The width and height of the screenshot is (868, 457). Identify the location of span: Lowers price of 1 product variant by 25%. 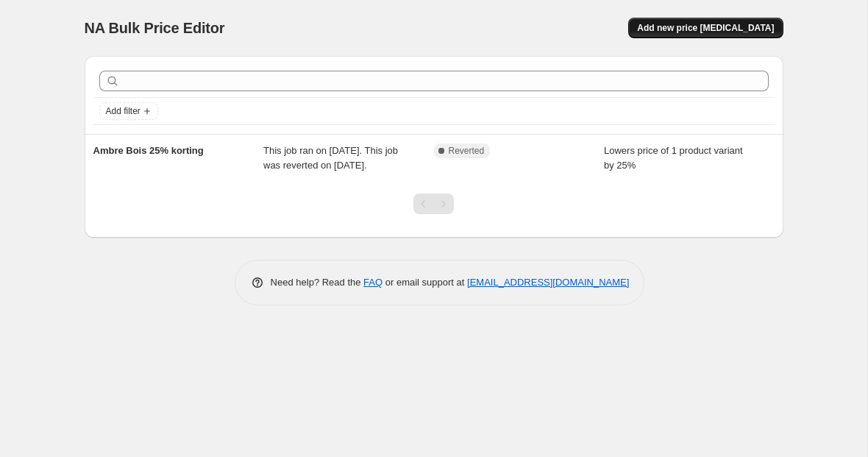
(673, 158).